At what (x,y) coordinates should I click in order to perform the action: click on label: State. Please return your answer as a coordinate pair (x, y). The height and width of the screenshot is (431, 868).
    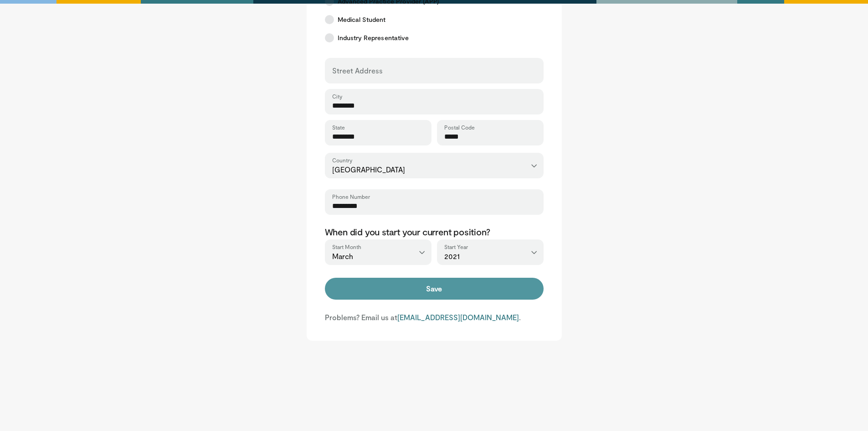
    Looking at the image, I should click on (338, 127).